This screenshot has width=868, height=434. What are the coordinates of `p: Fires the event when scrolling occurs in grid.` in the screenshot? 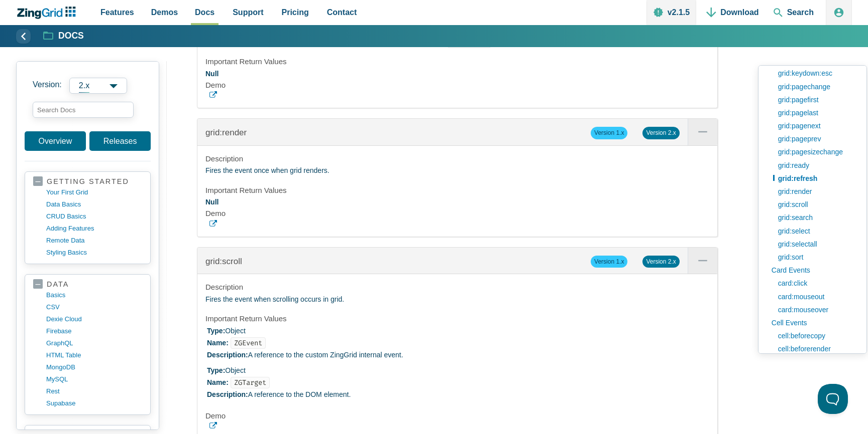 It's located at (456, 300).